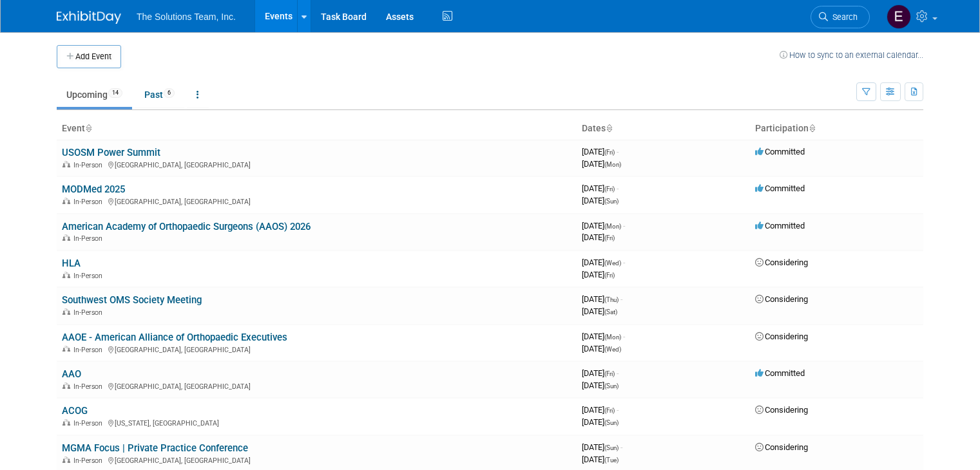  What do you see at coordinates (174, 338) in the screenshot?
I see `a: AAOE - American Alliance of Orthopaedic Executives` at bounding box center [174, 338].